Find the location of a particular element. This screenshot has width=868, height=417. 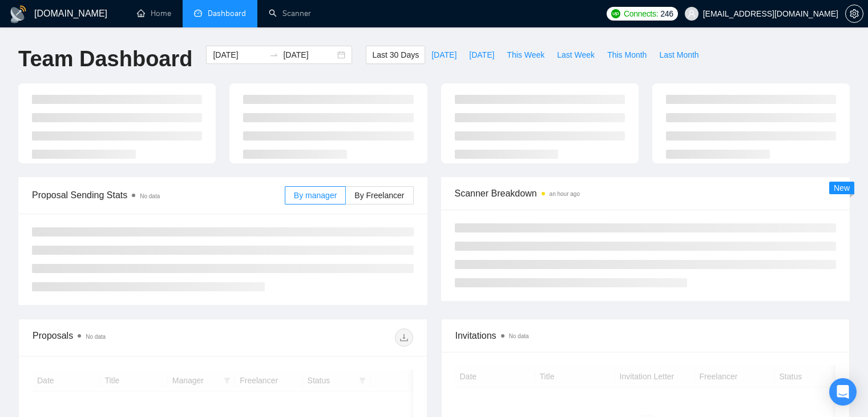

button: Last 30 Days is located at coordinates (396, 55).